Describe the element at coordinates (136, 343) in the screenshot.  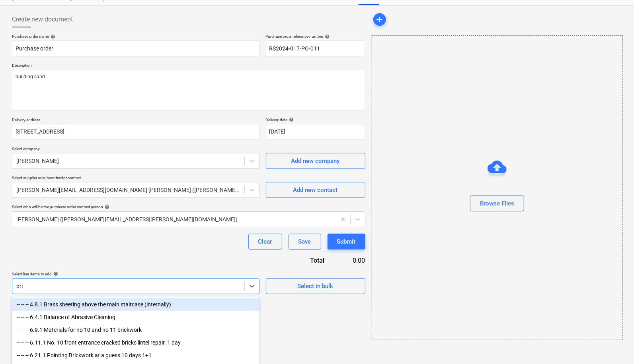
I see `div: -- -- -- 6.11.1 No. 10 front entrance cracked bricks lintel repair. 1 day` at that location.